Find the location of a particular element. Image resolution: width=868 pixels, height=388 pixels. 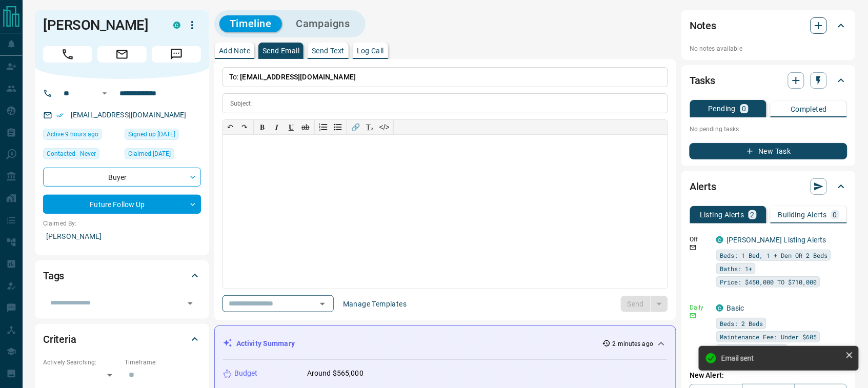

span: Contacted - Never is located at coordinates (71, 154).